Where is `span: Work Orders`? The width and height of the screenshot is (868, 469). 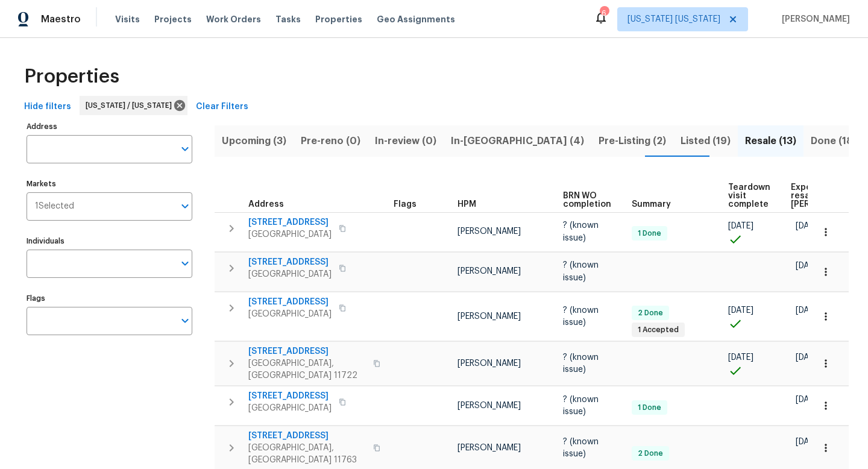 span: Work Orders is located at coordinates (234, 19).